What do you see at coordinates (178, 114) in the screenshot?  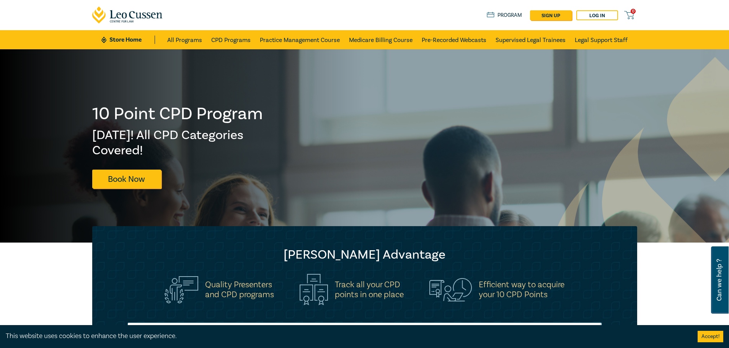 I see `h1: 10 Point CPD Program` at bounding box center [178, 114].